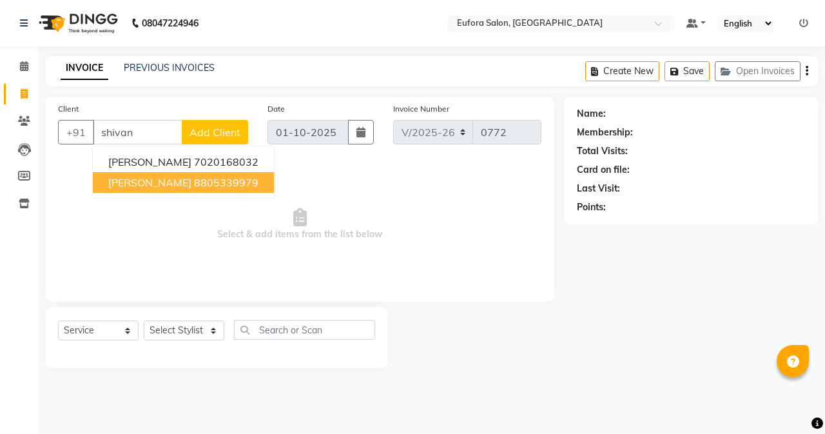  I want to click on button: Create New, so click(622, 71).